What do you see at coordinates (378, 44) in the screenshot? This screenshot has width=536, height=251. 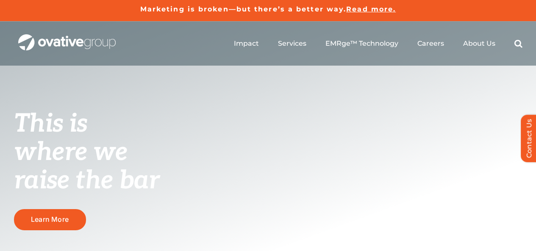 I see `nav: Menu` at bounding box center [378, 44].